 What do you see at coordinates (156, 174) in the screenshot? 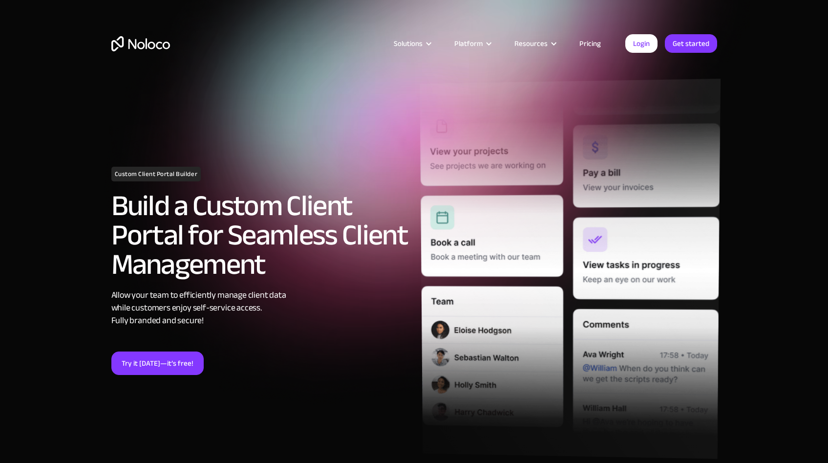
I see `h1: Custom Client Portal Builder` at bounding box center [156, 174].